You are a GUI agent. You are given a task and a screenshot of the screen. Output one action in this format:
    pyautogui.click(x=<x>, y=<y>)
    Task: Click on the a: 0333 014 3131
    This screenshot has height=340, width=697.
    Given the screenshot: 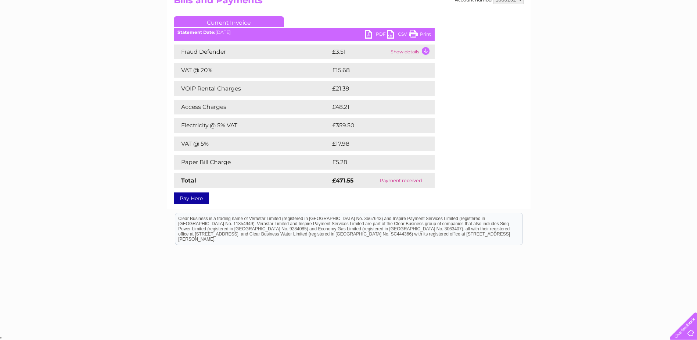 What is the action you would take?
    pyautogui.click(x=584, y=8)
    